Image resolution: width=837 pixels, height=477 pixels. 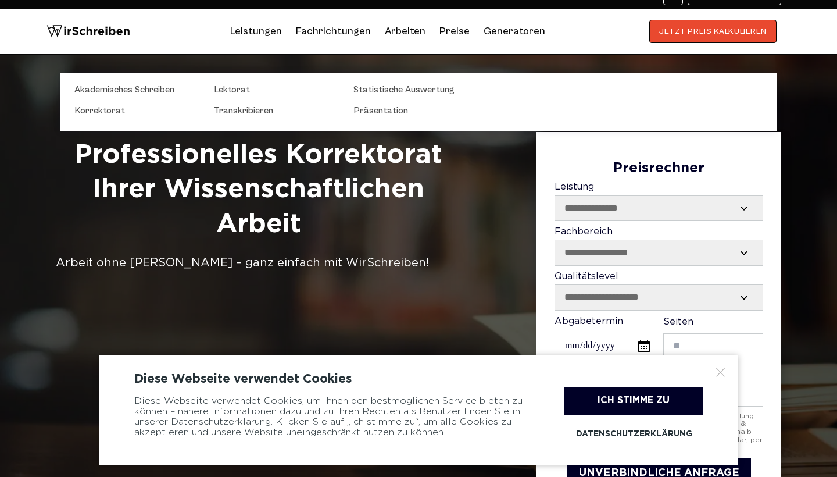 I want to click on select: Fachbereich, so click(x=659, y=252).